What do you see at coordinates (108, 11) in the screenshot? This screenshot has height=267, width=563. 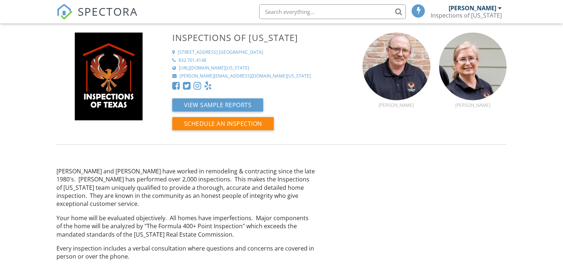 I see `span: SPECTORA` at bounding box center [108, 11].